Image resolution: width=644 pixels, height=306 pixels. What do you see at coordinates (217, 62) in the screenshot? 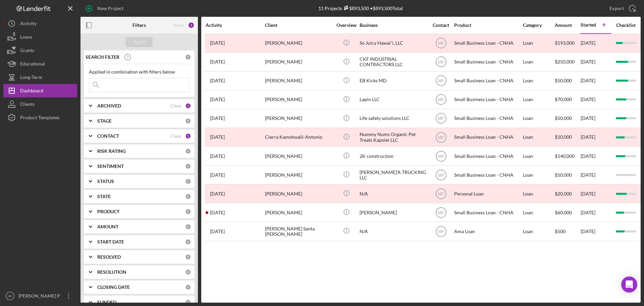
I see `time: 2025-09-06 01:34` at bounding box center [217, 62].